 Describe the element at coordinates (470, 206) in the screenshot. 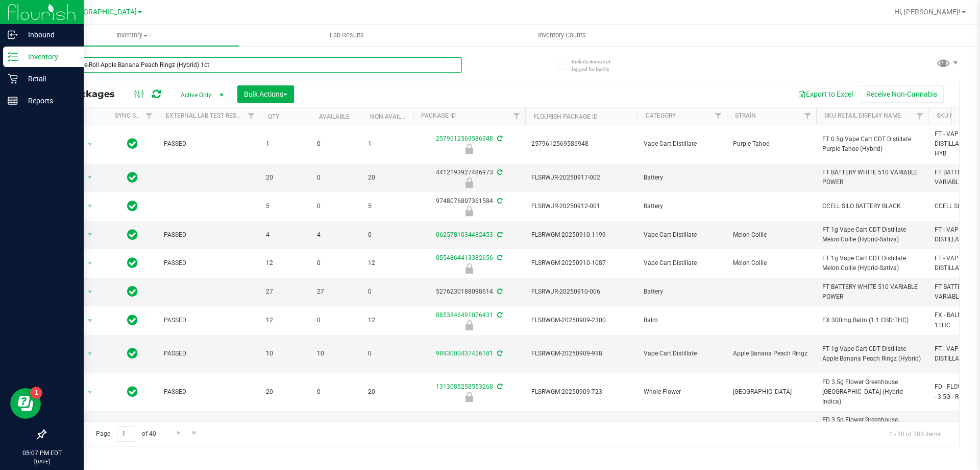

I see `div: 9748076807361584` at that location.